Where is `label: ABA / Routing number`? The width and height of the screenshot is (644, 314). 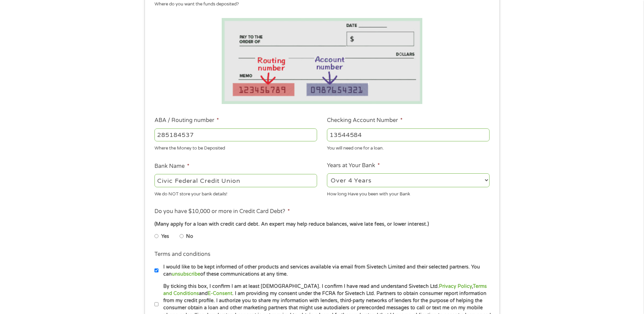
label: ABA / Routing number is located at coordinates (187, 120).